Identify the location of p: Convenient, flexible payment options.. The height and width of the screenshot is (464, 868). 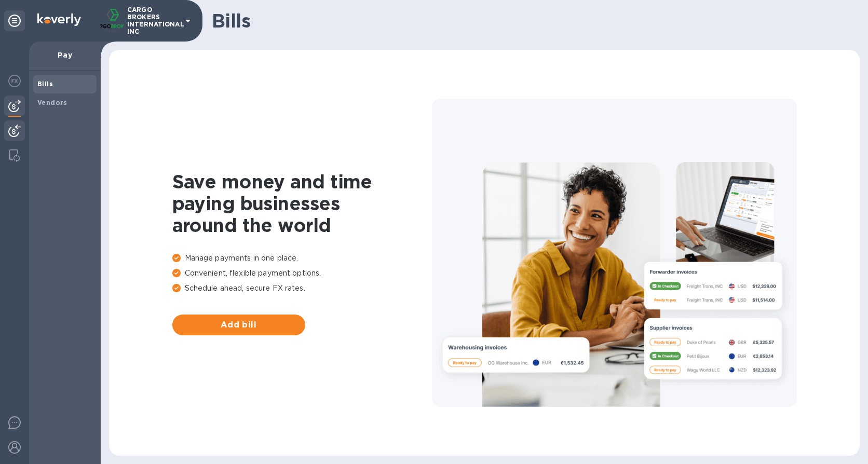
(302, 273).